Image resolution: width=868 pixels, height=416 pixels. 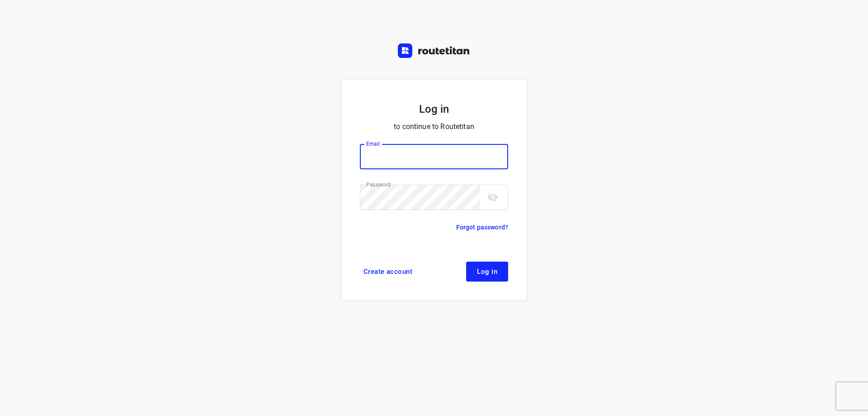 I want to click on p: to continue to Routetitan, so click(x=434, y=127).